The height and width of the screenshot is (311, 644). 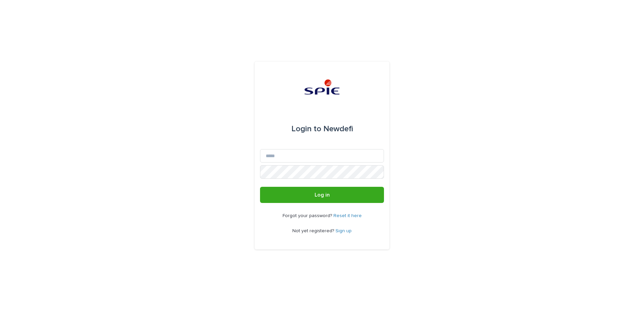 What do you see at coordinates (306, 129) in the screenshot?
I see `span: Login to` at bounding box center [306, 129].